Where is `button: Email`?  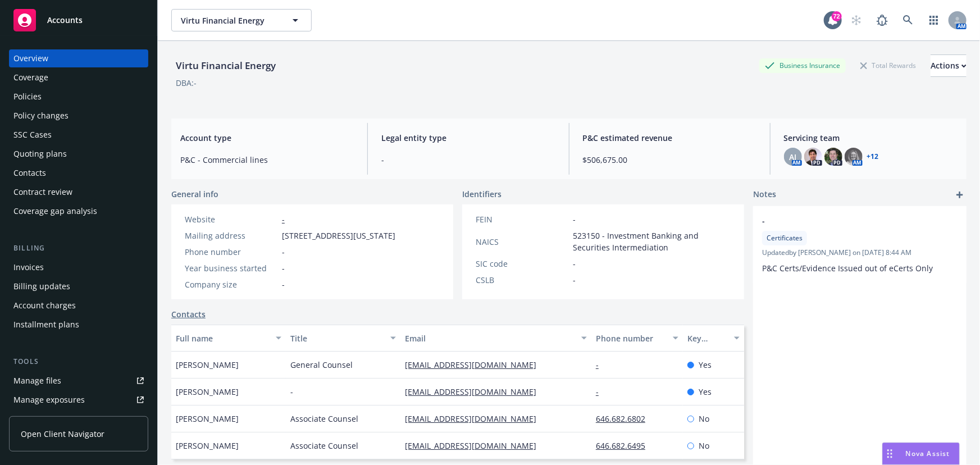 button: Email is located at coordinates (496, 338).